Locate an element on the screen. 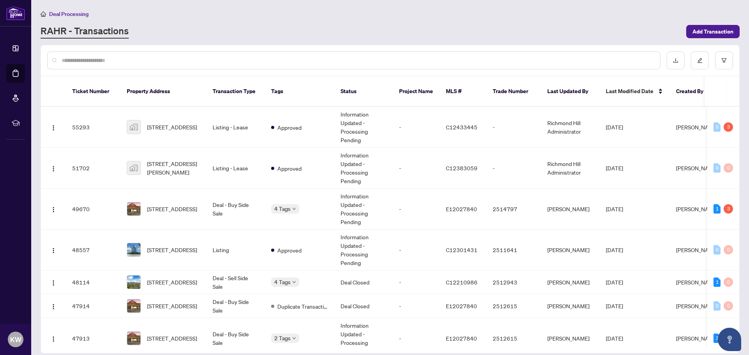 This screenshot has height=355, width=749. button: edit is located at coordinates (700, 60).